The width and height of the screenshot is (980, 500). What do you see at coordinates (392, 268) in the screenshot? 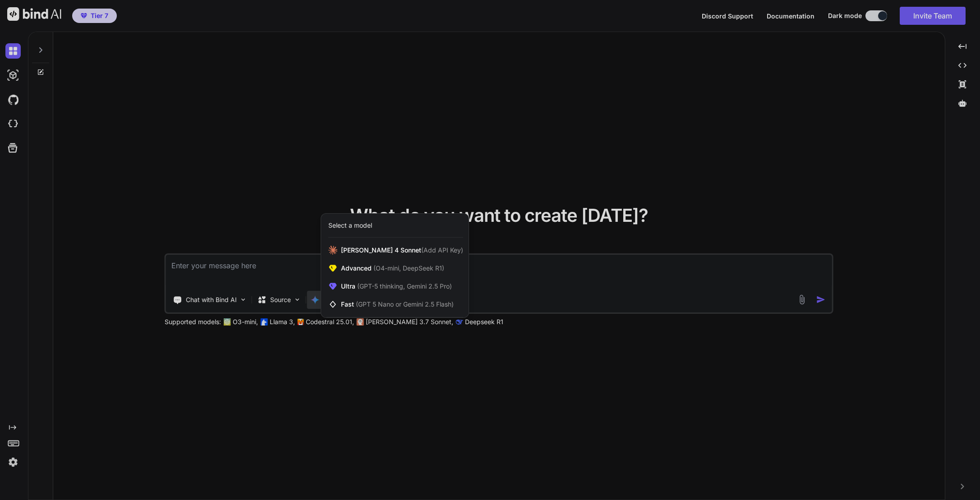
I see `span: Advanced` at bounding box center [392, 268].